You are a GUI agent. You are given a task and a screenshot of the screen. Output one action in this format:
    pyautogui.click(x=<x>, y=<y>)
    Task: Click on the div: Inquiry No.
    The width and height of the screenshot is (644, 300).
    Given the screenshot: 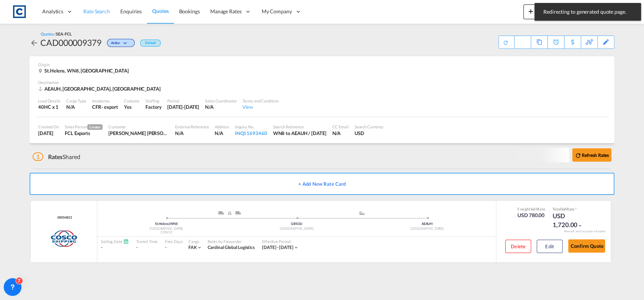 What is the action you would take?
    pyautogui.click(x=251, y=126)
    